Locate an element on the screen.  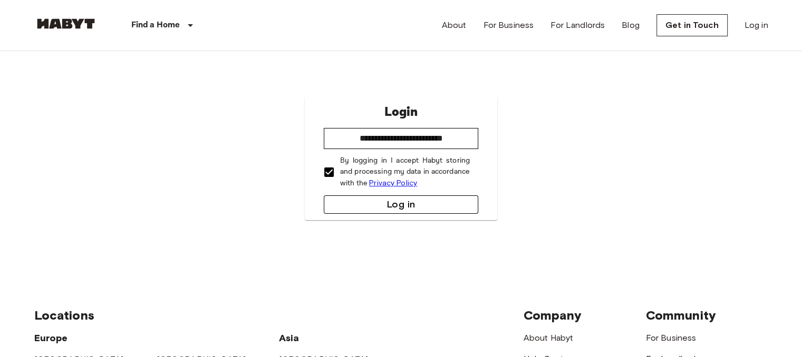
button: Log in is located at coordinates (401, 204).